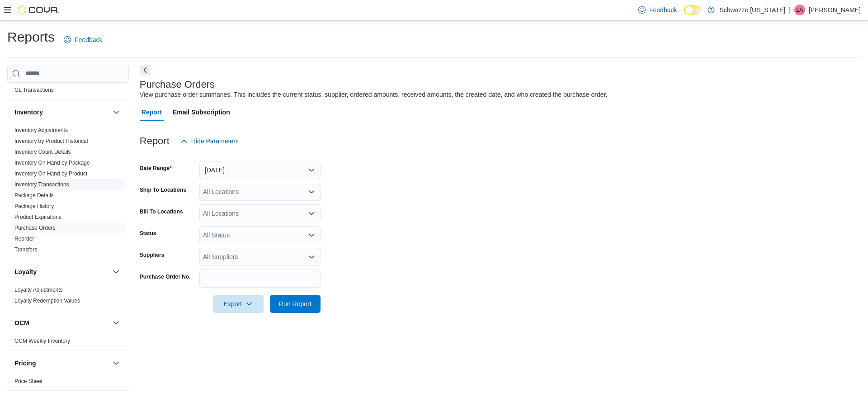  Describe the element at coordinates (52, 163) in the screenshot. I see `a: Inventory On Hand by Package` at that location.